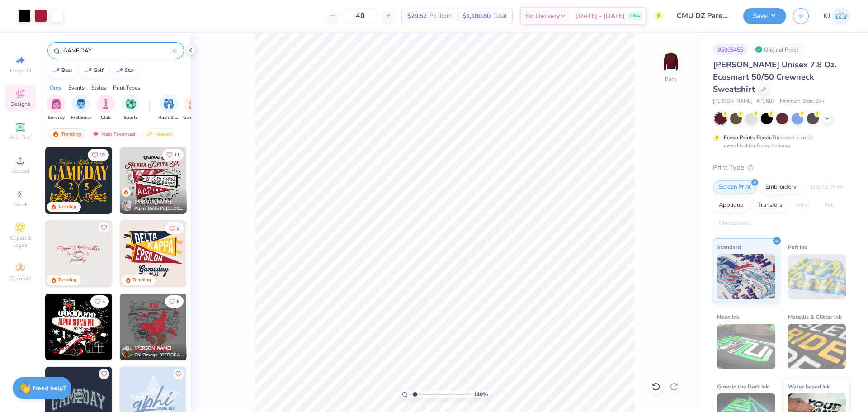 The image size is (868, 412). What do you see at coordinates (99, 88) in the screenshot?
I see `div: Styles` at bounding box center [99, 88].